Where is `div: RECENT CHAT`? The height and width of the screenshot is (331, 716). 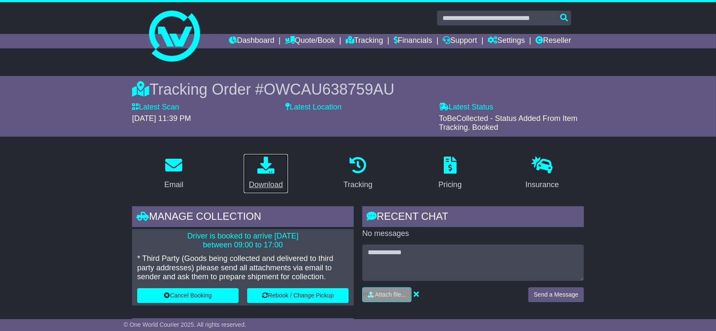
div: RECENT CHAT is located at coordinates (473, 218).